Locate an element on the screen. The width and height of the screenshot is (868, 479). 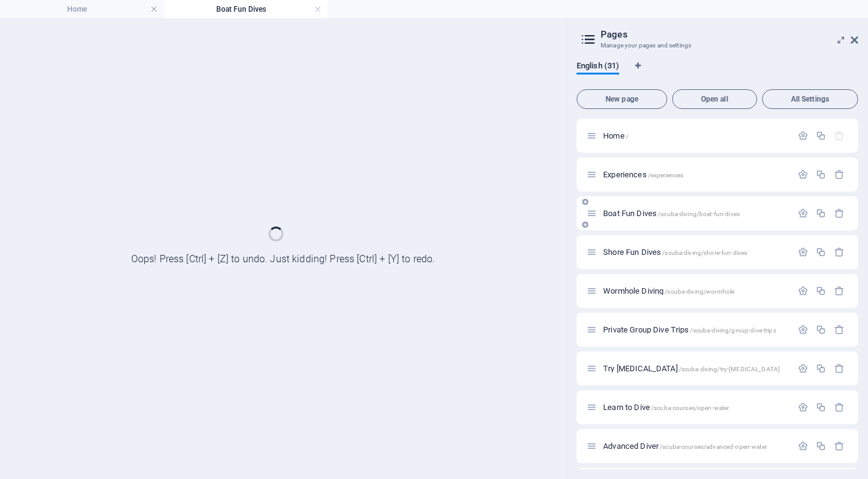
span: Open all is located at coordinates (714, 99).